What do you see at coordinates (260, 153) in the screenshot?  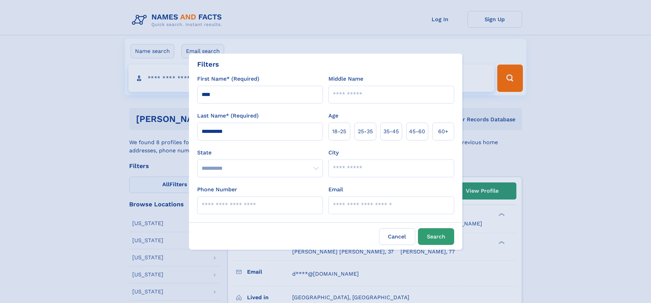 I see `label: State` at bounding box center [260, 153].